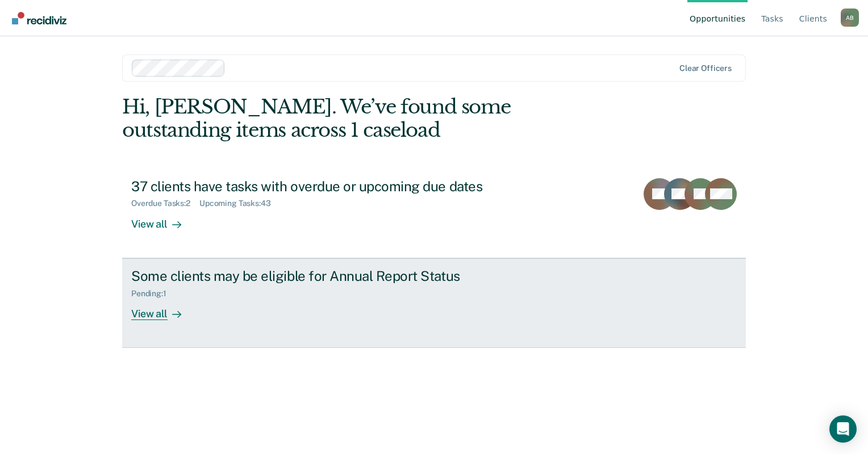  What do you see at coordinates (850, 17) in the screenshot?
I see `div: A B` at bounding box center [850, 17].